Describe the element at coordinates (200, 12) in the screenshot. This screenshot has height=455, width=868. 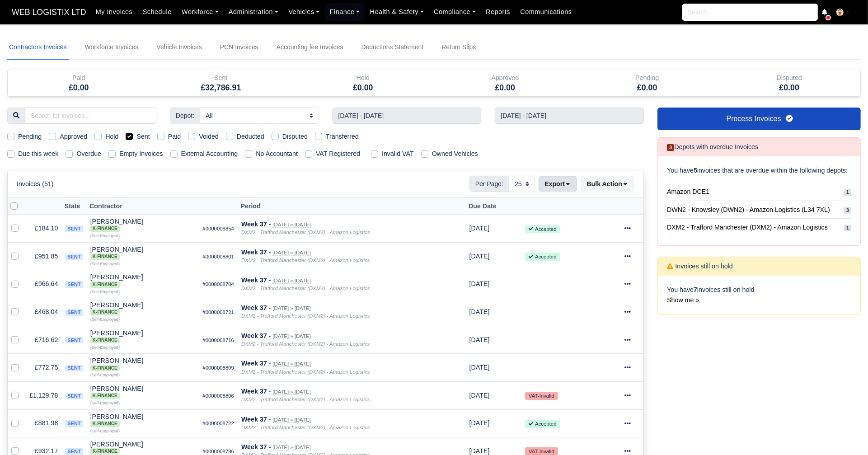
I see `a: Workforce` at that location.